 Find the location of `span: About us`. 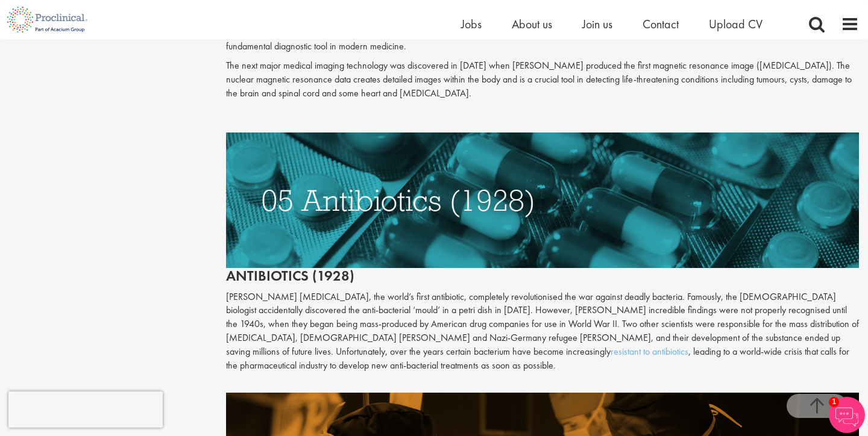

span: About us is located at coordinates (532, 24).